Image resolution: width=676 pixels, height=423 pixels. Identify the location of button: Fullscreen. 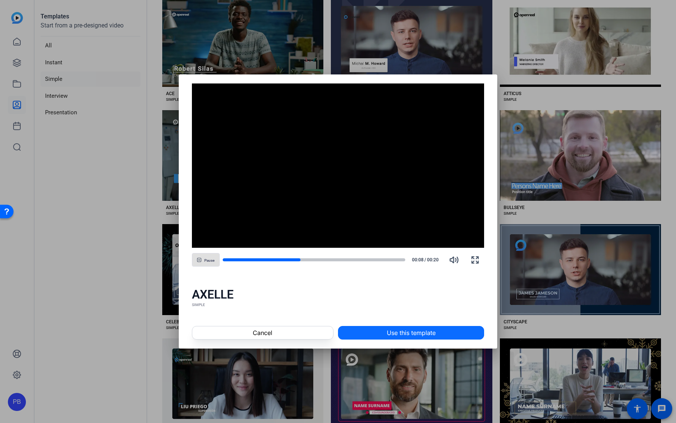
(475, 260).